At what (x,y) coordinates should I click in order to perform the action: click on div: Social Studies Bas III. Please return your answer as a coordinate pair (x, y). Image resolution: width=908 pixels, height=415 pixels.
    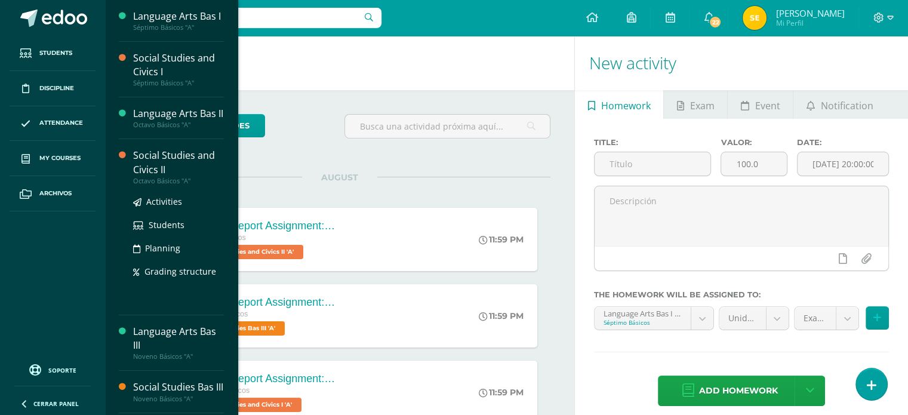
    Looking at the image, I should click on (179, 387).